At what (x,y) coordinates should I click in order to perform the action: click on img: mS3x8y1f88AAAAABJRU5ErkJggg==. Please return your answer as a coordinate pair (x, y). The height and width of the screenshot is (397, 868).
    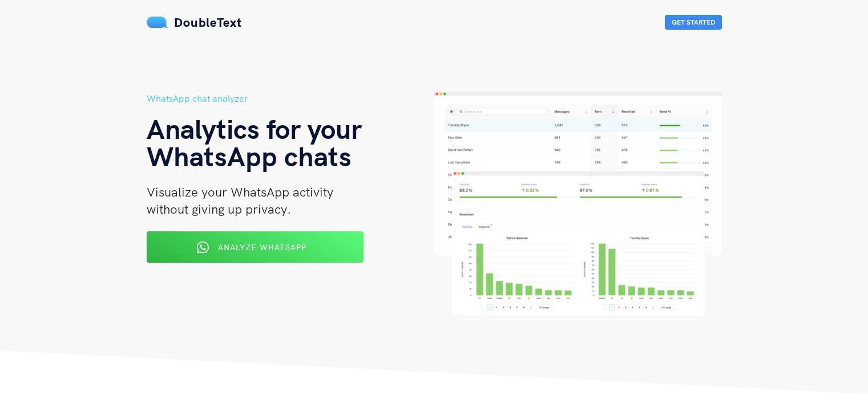
    Looking at the image, I should click on (157, 22).